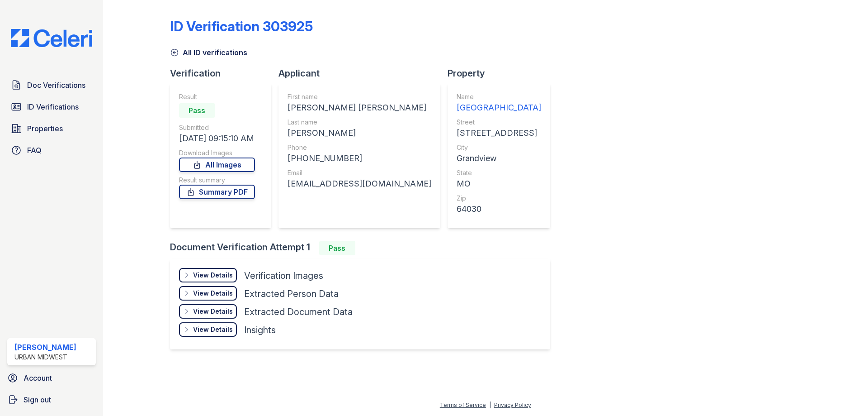 The image size is (868, 416). I want to click on div: ID Verification 303925, so click(242, 26).